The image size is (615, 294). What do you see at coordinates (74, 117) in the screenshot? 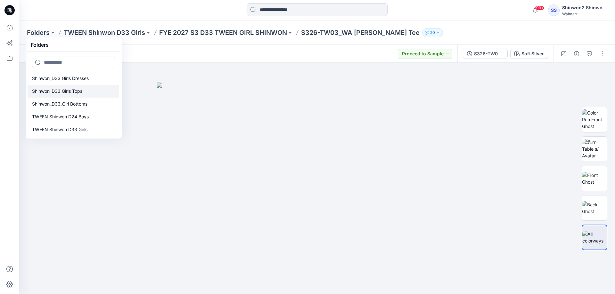
I see `a: TWEEN Shinwon D24 Boys` at bounding box center [74, 117].